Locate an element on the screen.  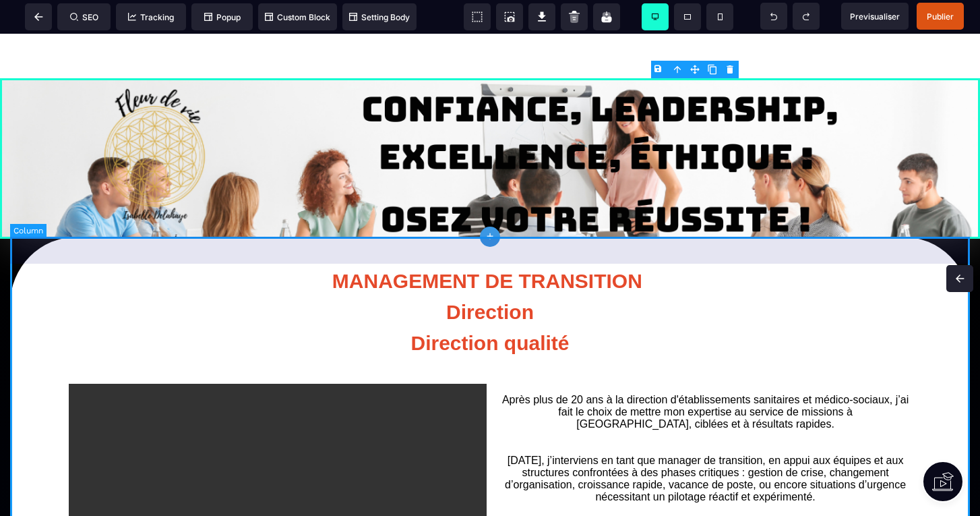
span: Preview is located at coordinates (875, 16).